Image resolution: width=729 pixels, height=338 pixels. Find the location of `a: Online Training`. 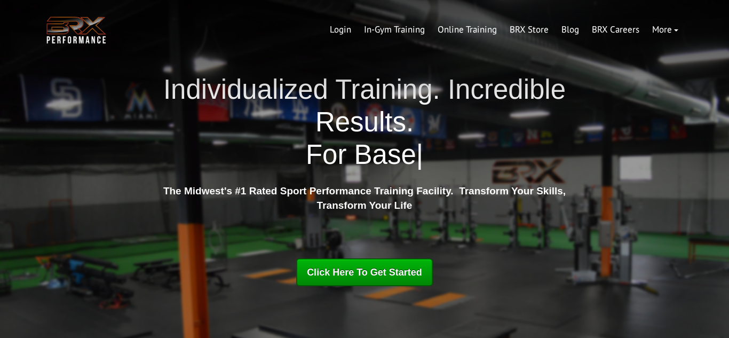

a: Online Training is located at coordinates (467, 30).